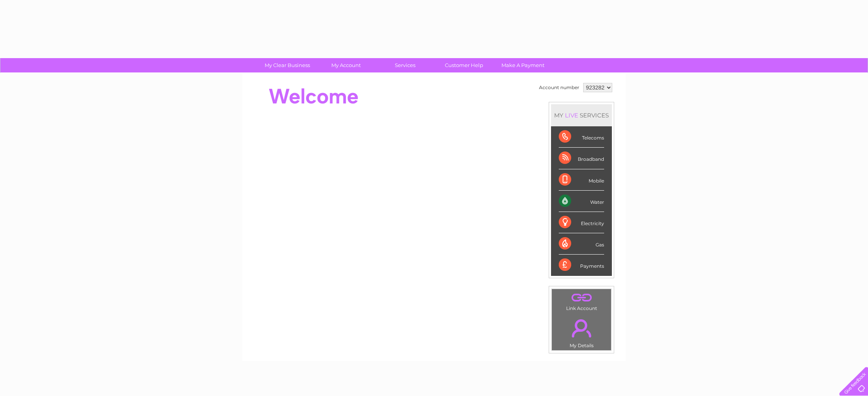 The height and width of the screenshot is (396, 868). What do you see at coordinates (582, 180) in the screenshot?
I see `div: Mobile` at bounding box center [582, 180].